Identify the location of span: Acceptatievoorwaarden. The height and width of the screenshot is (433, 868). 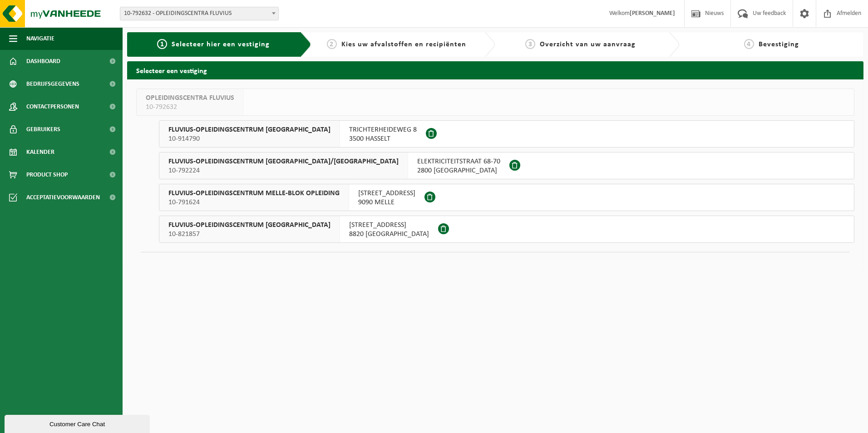
(63, 198).